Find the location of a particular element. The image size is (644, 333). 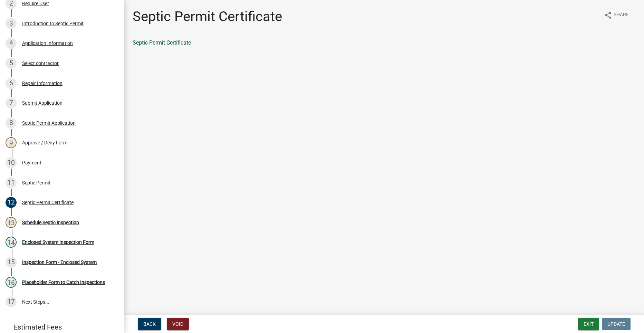

div: 8 is located at coordinates (11, 123).